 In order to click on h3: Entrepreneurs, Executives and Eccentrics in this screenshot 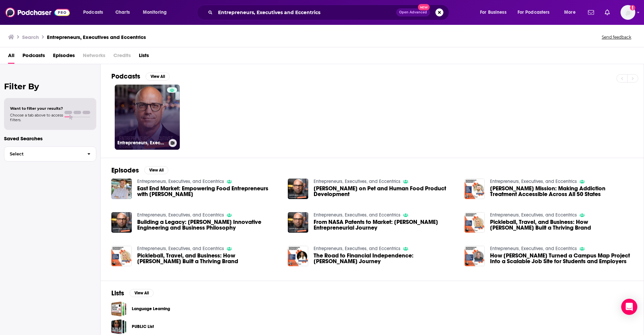, I will do `click(96, 37)`.